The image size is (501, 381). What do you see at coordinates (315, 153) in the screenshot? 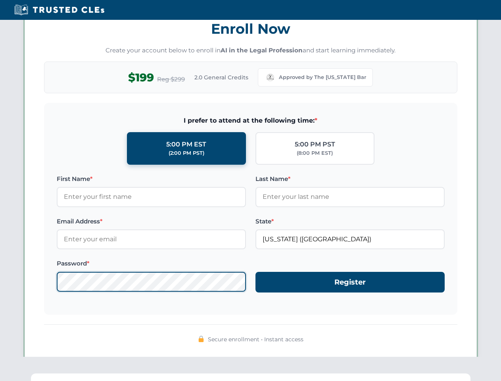
I see `div: (8:00 PM EST)` at bounding box center [315, 153].